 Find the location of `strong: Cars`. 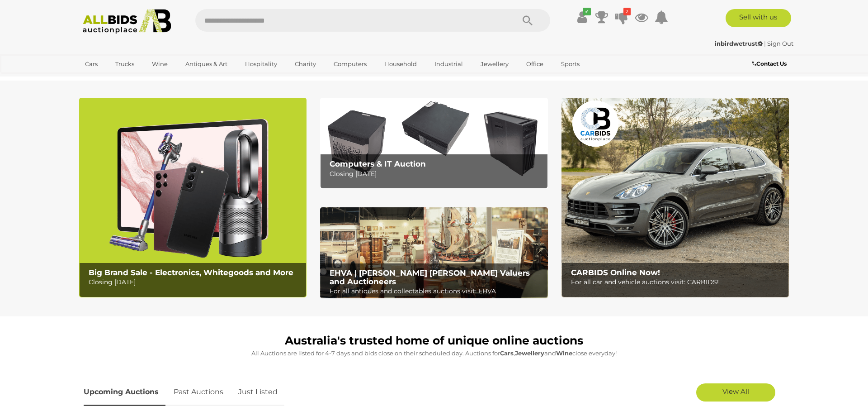

strong: Cars is located at coordinates (507, 353).